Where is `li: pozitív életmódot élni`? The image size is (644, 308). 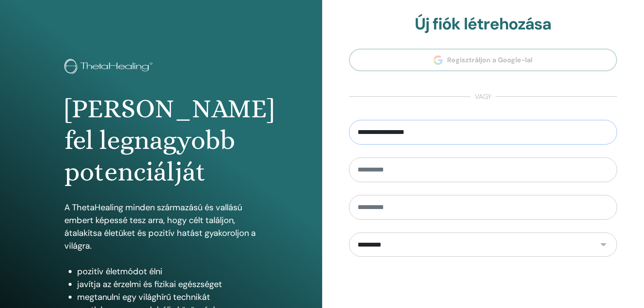
li: pozitív életmódot élni is located at coordinates (167, 271).